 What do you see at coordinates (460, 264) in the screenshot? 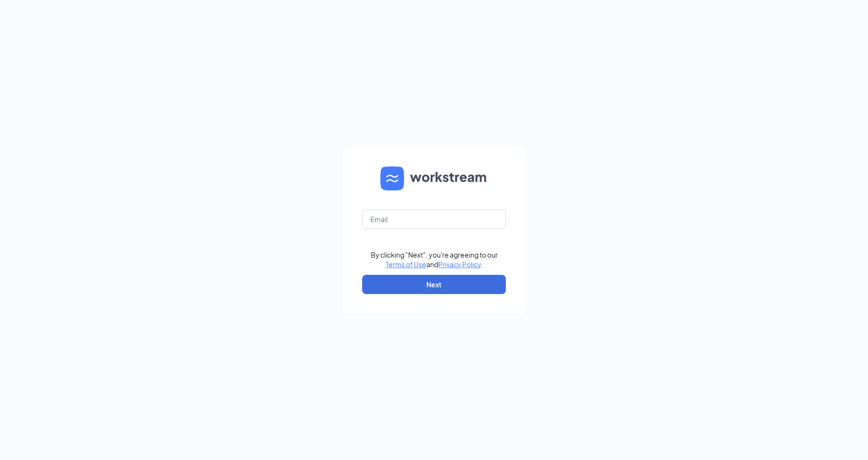
I see `a: Privacy Policy` at bounding box center [460, 264].